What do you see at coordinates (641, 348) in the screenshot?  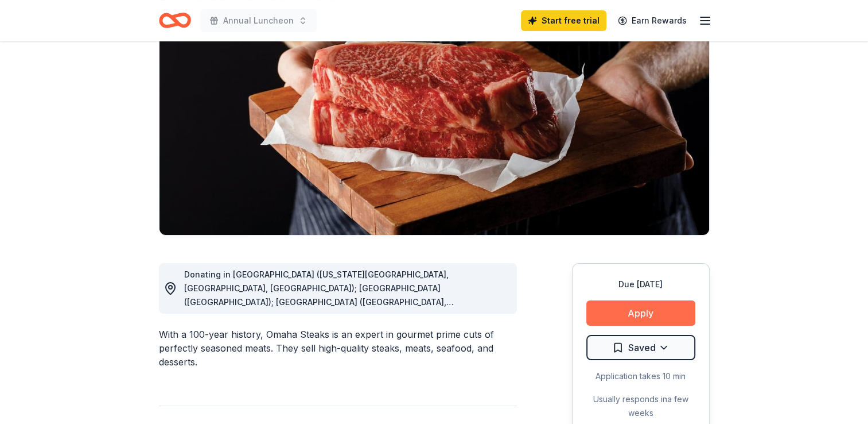 I see `button: Saved` at bounding box center [641, 348].